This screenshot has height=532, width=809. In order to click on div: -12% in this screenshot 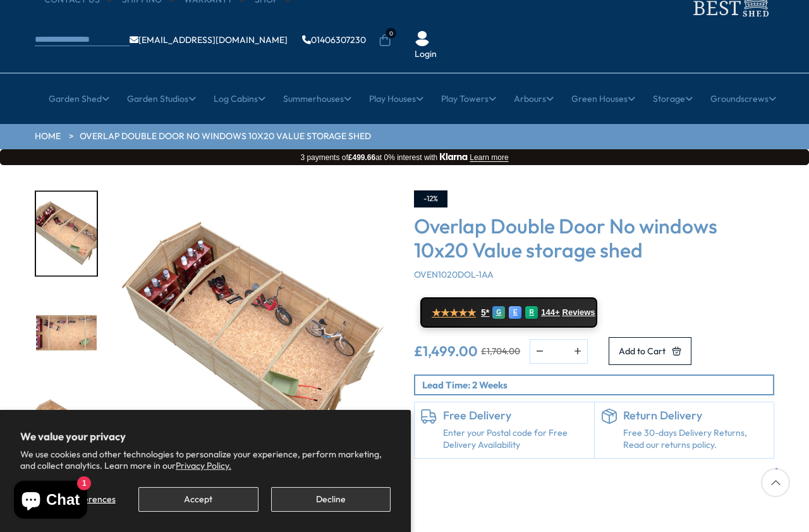, I will do `click(431, 198)`.